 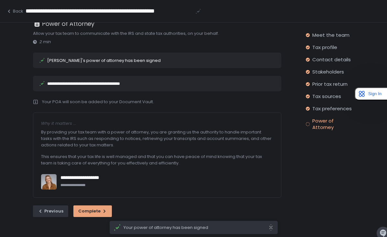 What do you see at coordinates (92, 212) in the screenshot?
I see `div: Complete` at bounding box center [92, 212].